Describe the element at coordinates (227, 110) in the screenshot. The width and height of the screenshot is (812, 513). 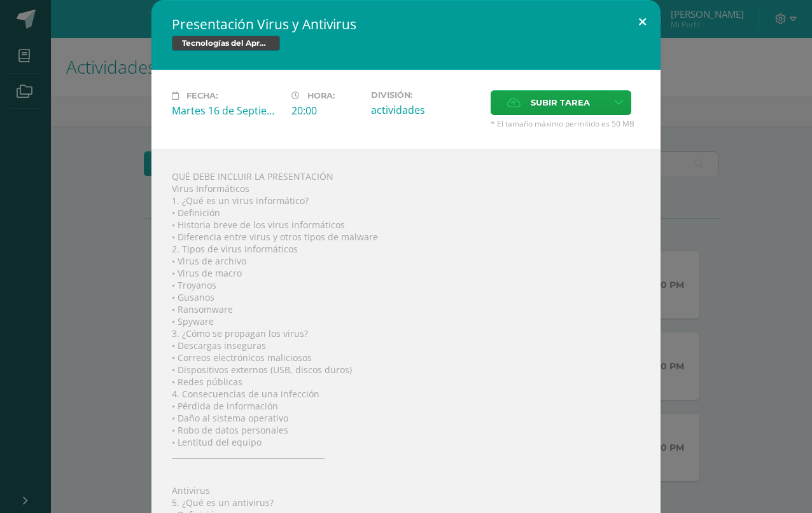
I see `div: Martes 16 de Septiembre` at that location.